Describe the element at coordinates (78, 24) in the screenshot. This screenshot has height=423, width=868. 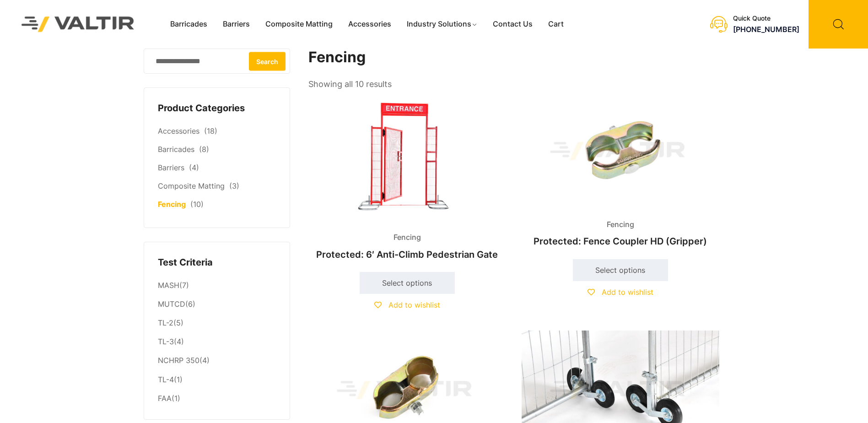
I see `img: Valtir Rentals` at that location.